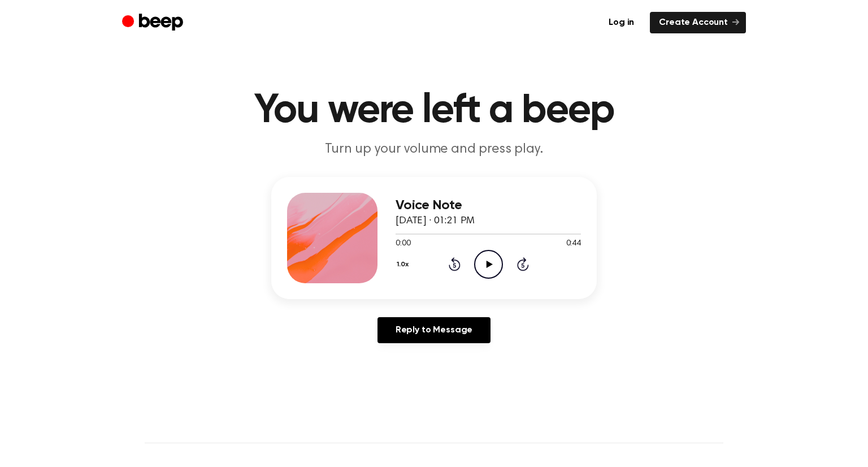  I want to click on p: Turn up your volume and press play., so click(434, 149).